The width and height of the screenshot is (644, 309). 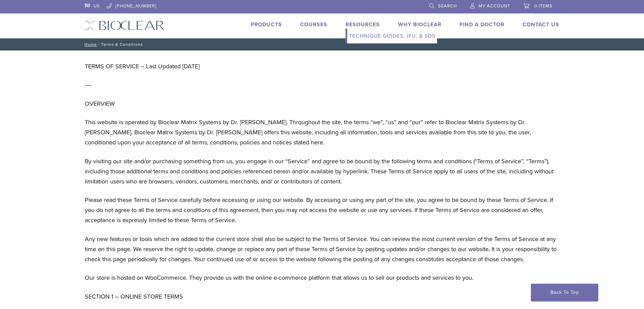 I want to click on p: SECTION 1 – ONLINE STORE TERMS, so click(x=322, y=296).